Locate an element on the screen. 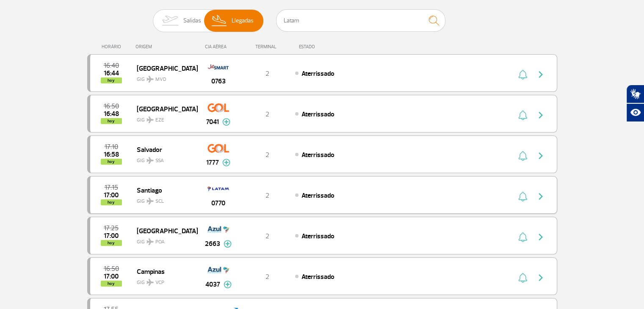 The height and width of the screenshot is (309, 644). span: 2025-09-24 17:10:00 is located at coordinates (111, 147).